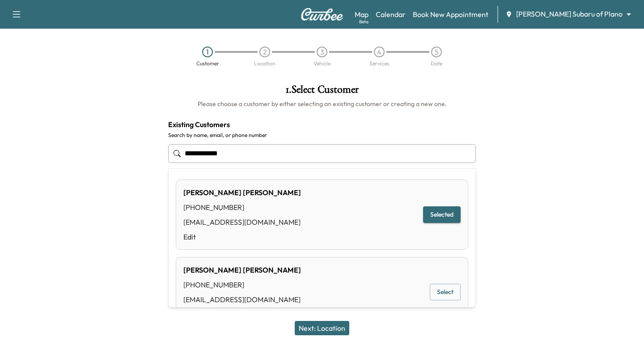  What do you see at coordinates (322, 135) in the screenshot?
I see `label: Search by name, email, or phone number` at bounding box center [322, 135].